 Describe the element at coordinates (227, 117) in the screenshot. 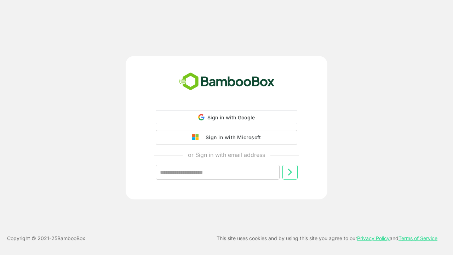

I see `div: Sign in with Google` at that location.